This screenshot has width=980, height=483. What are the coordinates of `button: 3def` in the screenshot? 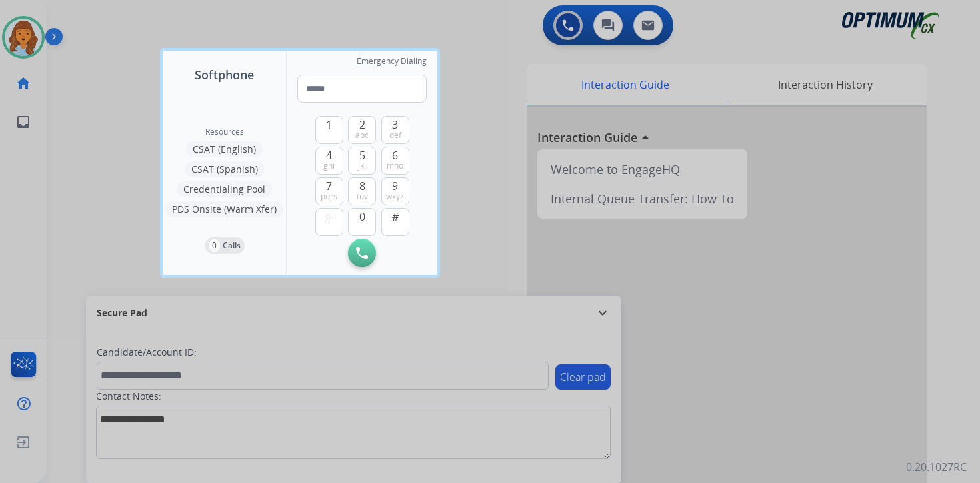 It's located at (395, 130).